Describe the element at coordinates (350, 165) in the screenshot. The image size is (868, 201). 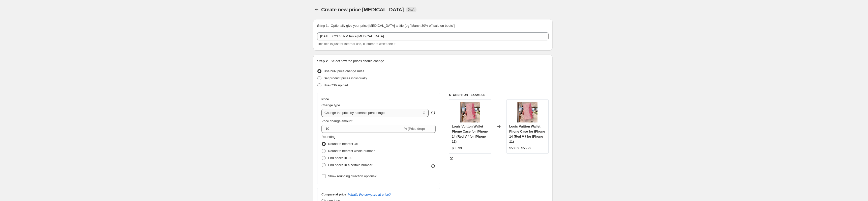
I see `span: End prices in a certain number` at that location.